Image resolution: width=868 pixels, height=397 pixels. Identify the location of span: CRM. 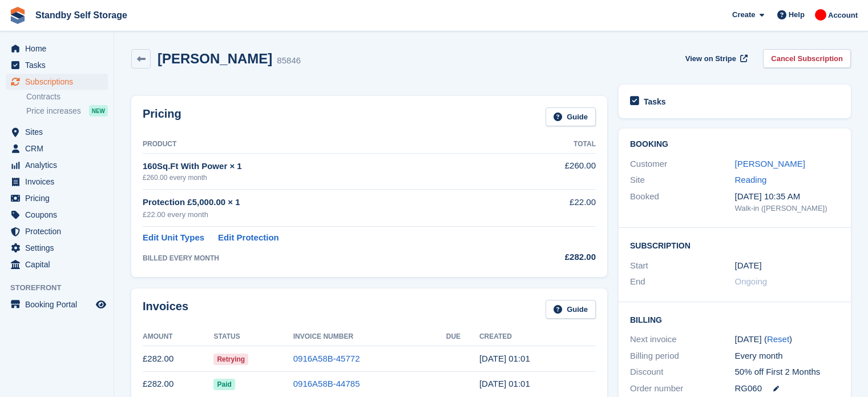
(60, 148).